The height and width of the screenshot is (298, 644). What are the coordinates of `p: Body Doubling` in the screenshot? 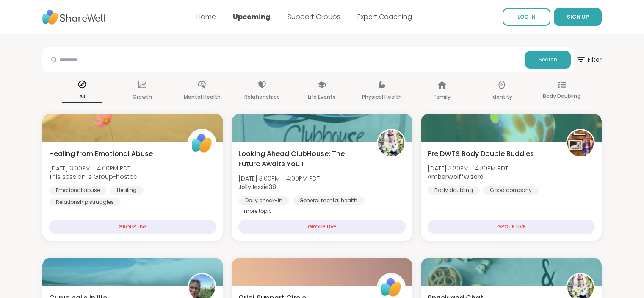 It's located at (562, 96).